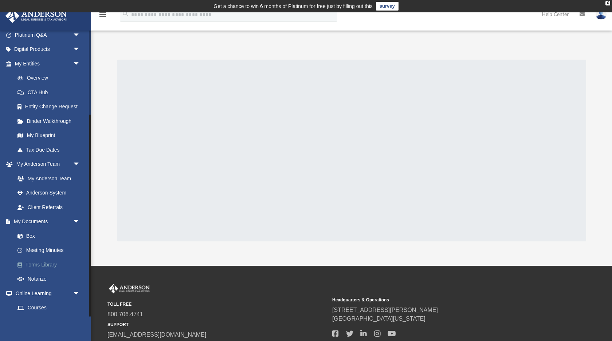 This screenshot has height=341, width=612. Describe the element at coordinates (48, 222) in the screenshot. I see `a: My Documentsarrow_drop_down` at that location.